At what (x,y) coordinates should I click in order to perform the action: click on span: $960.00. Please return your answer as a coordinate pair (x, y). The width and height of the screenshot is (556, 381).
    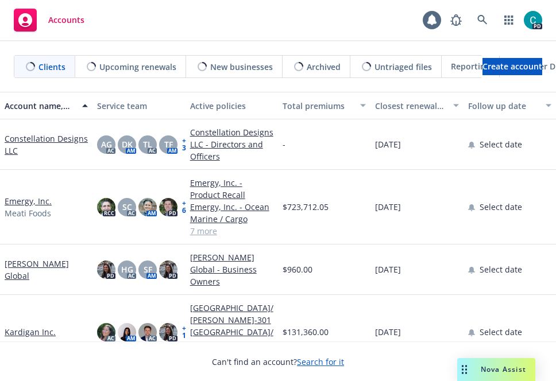
    Looking at the image, I should click on (297, 269).